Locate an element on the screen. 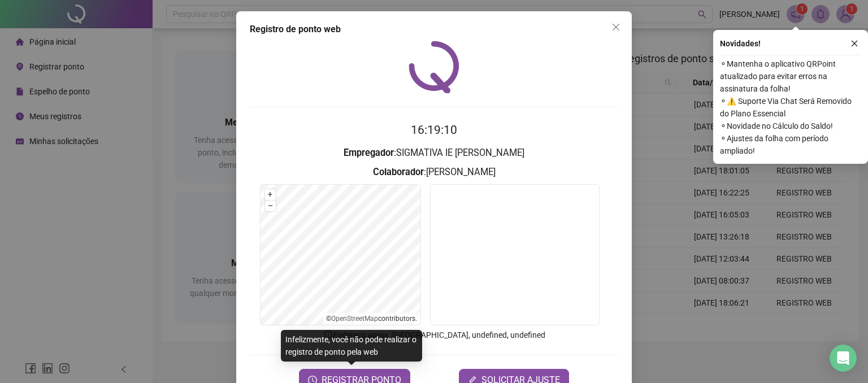  strong: Empregador is located at coordinates (368, 153).